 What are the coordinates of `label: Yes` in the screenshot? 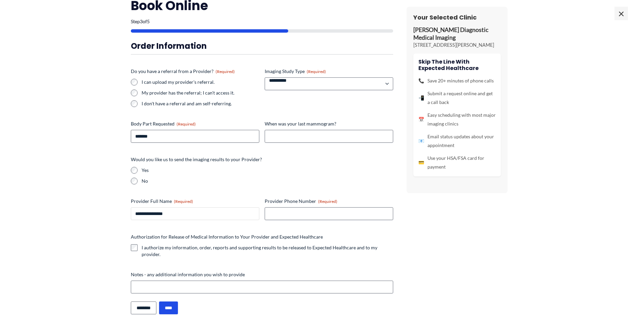 It's located at (268, 170).